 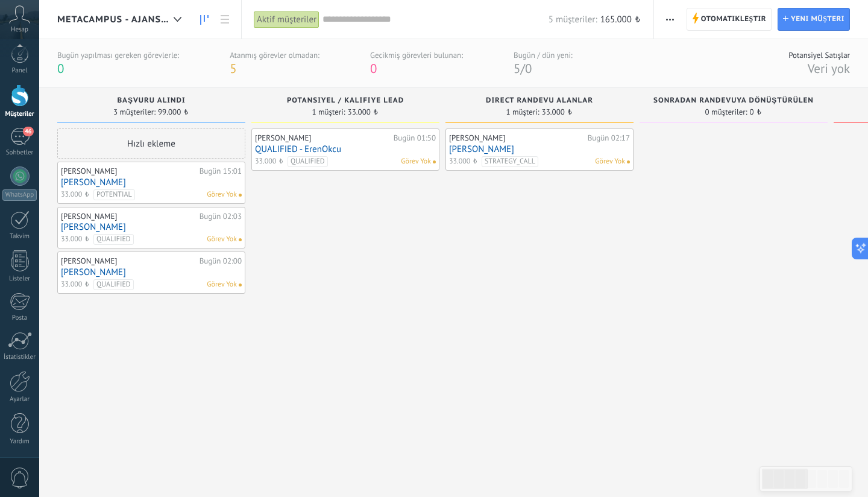 I want to click on span: Otomatikleştir, so click(x=734, y=19).